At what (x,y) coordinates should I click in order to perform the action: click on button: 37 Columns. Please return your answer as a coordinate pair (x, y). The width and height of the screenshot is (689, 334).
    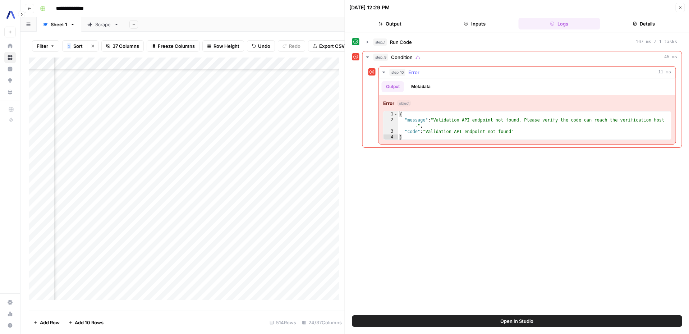
    Looking at the image, I should click on (123, 46).